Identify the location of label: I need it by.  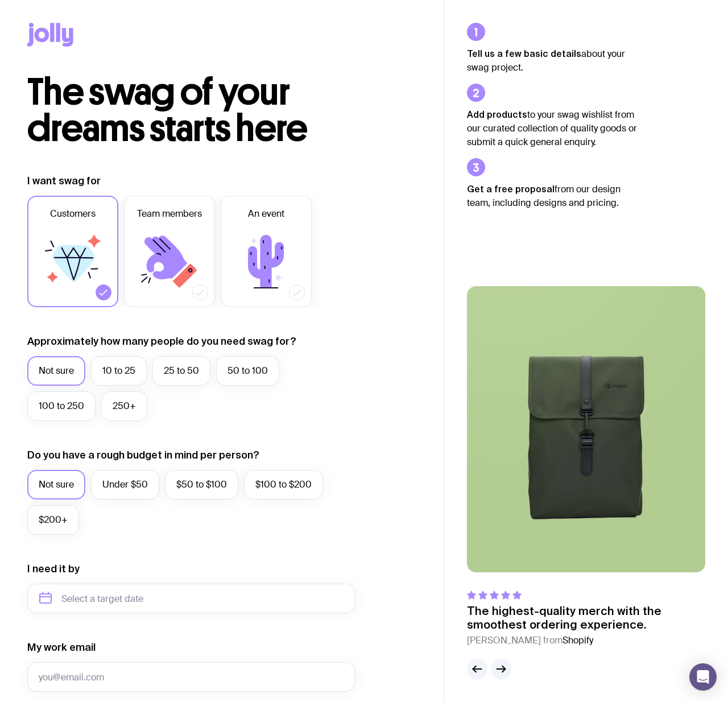
(54, 569).